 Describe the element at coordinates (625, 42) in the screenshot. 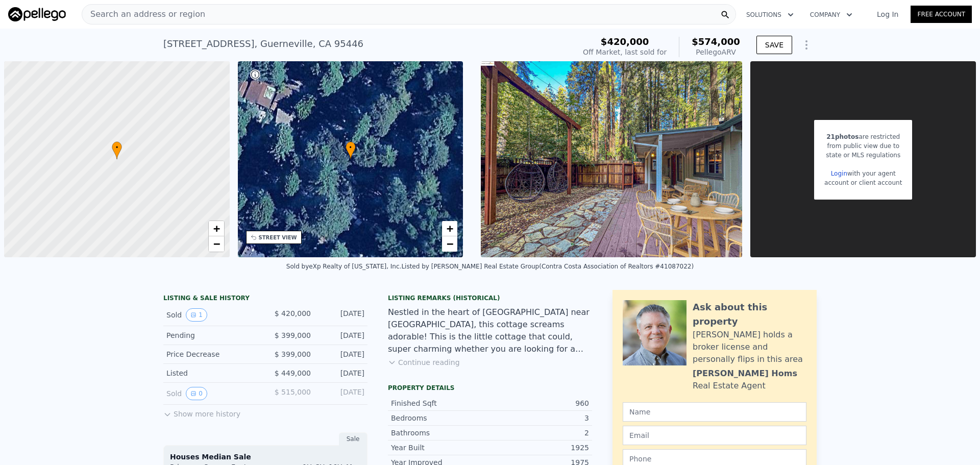

I see `span: $420,000` at that location.